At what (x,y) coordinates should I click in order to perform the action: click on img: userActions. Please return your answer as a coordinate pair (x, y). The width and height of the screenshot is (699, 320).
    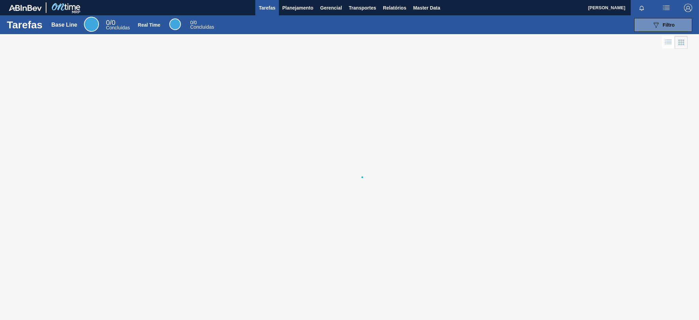
    Looking at the image, I should click on (667, 8).